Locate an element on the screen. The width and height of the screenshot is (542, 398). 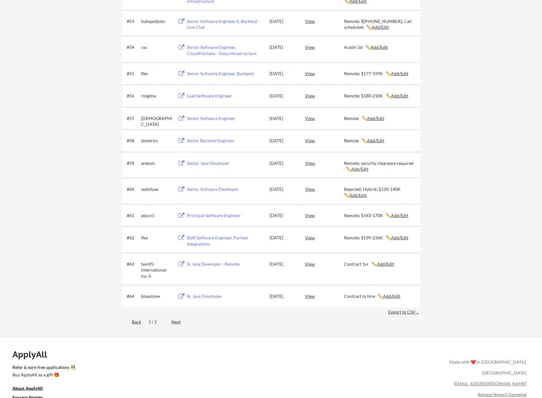
div: weInfuse is located at coordinates (157, 189).